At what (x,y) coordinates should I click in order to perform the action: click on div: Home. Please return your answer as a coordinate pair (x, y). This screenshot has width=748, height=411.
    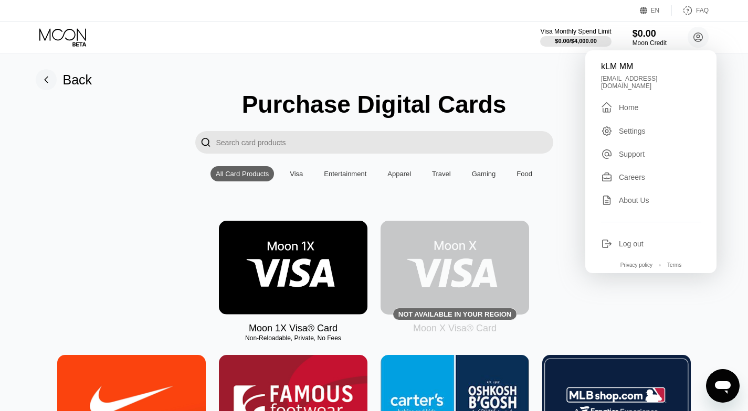
    Looking at the image, I should click on (628, 108).